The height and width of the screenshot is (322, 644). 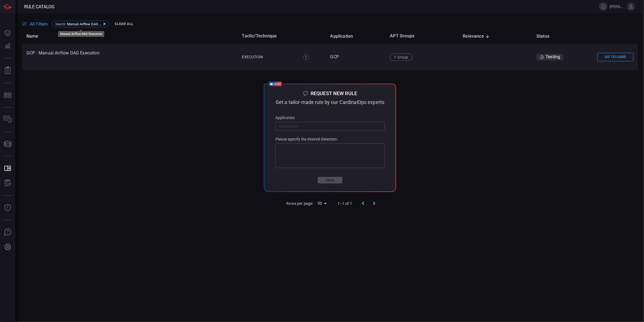 What do you see at coordinates (8, 169) in the screenshot?
I see `button: Rule Catalog` at bounding box center [8, 169].